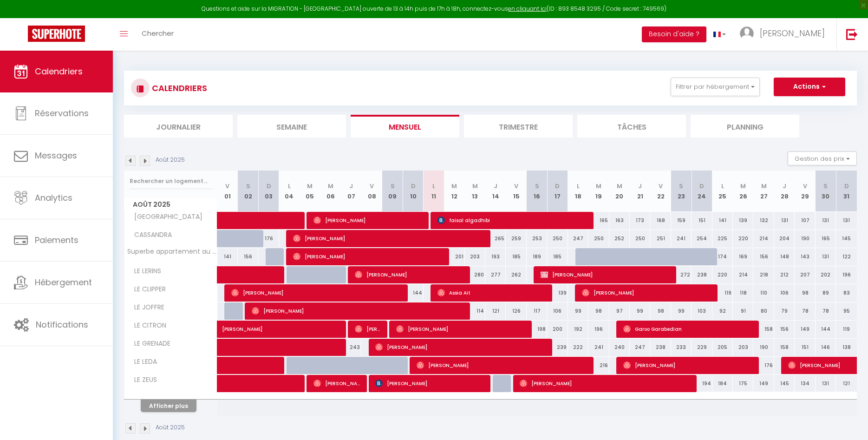 The image size is (868, 440). I want to click on th: 06, so click(331, 191).